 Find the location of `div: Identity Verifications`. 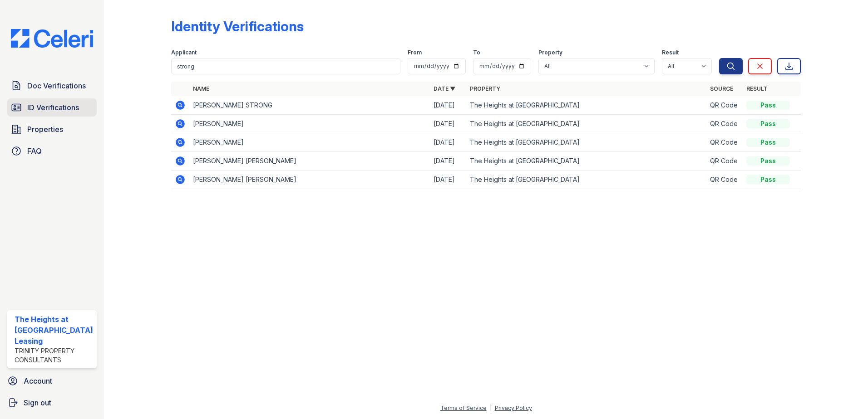

div: Identity Verifications is located at coordinates (238, 26).